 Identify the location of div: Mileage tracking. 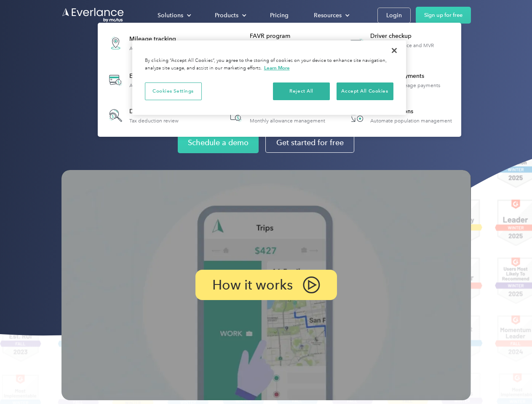
(157, 39).